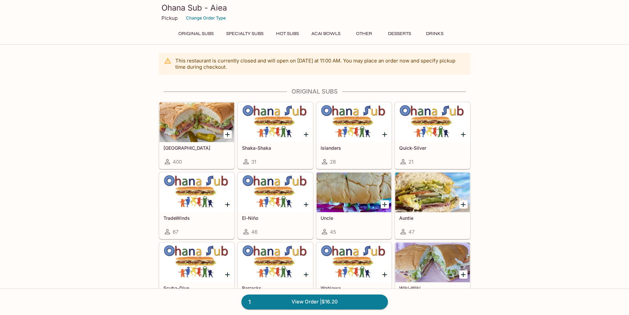 This screenshot has height=315, width=629. What do you see at coordinates (275, 218) in the screenshot?
I see `h5: El-Niño` at bounding box center [275, 218].